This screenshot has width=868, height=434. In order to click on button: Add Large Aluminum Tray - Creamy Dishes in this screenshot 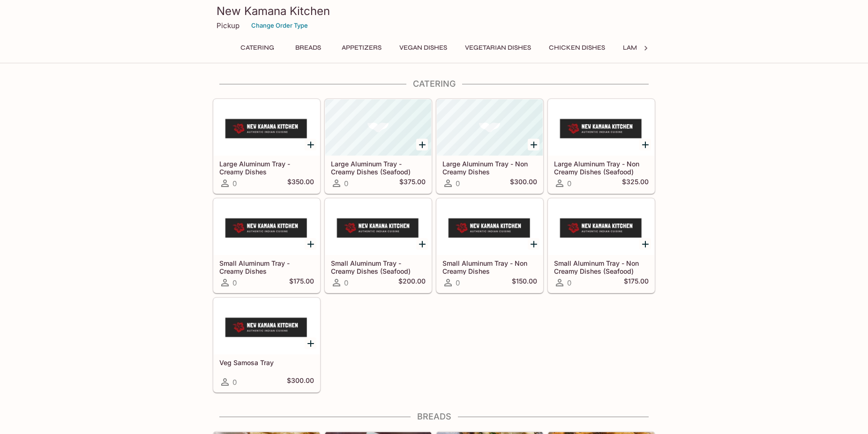, I will do `click(310, 145)`.